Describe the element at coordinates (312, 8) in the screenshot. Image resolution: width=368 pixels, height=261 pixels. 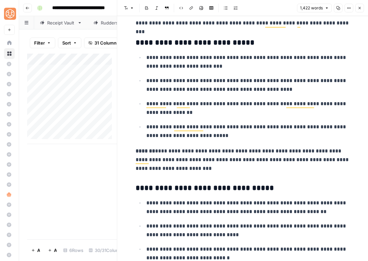
I see `span: 1,422 words` at that location.